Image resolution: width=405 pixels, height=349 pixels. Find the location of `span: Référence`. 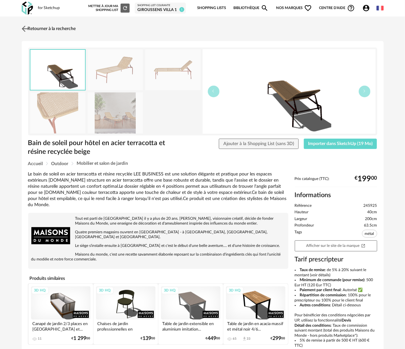

span: Référence is located at coordinates (303, 206).